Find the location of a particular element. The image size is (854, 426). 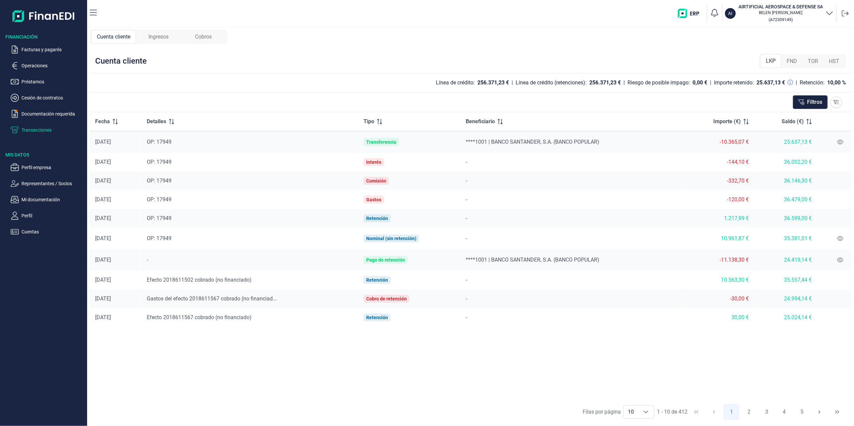

p: Mi documentación is located at coordinates (53, 200).